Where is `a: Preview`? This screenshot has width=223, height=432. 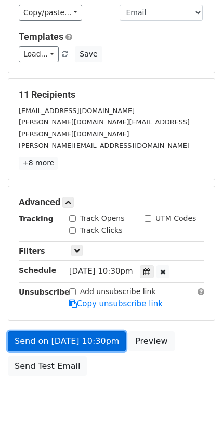 a: Preview is located at coordinates (151, 342).